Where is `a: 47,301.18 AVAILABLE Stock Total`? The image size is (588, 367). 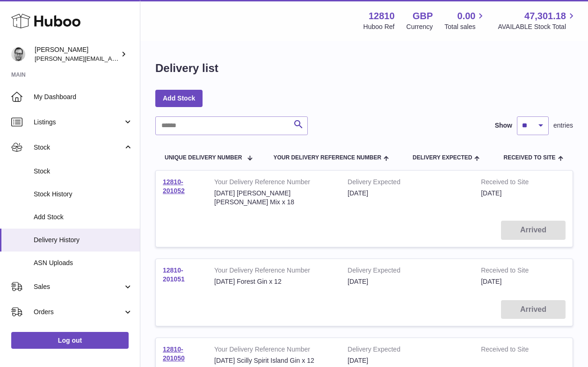 a: 47,301.18 AVAILABLE Stock Total is located at coordinates (537, 21).